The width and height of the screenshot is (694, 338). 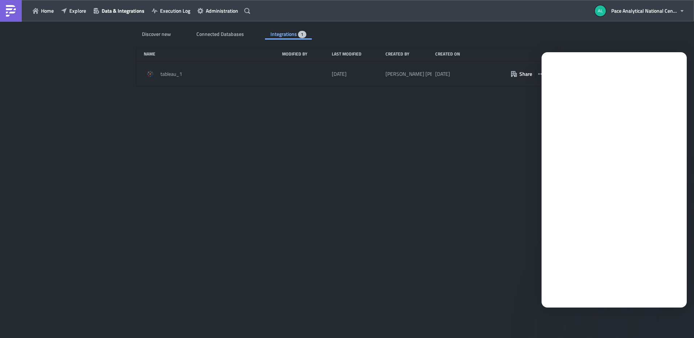 I want to click on button: Data & Integrations, so click(x=119, y=11).